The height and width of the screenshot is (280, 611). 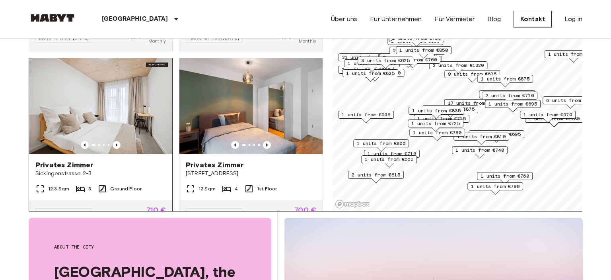 What do you see at coordinates (413, 60) in the screenshot?
I see `span: 2 units from €760` at bounding box center [413, 60].